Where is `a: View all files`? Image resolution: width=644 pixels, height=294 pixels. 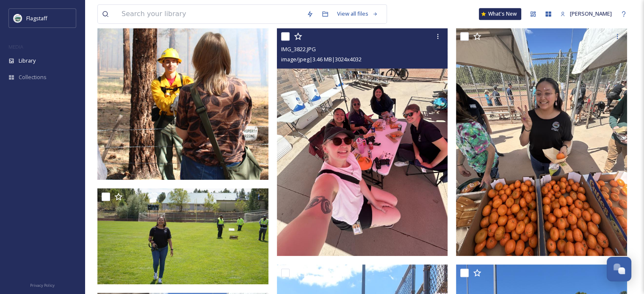 a: View all files is located at coordinates (358, 13).